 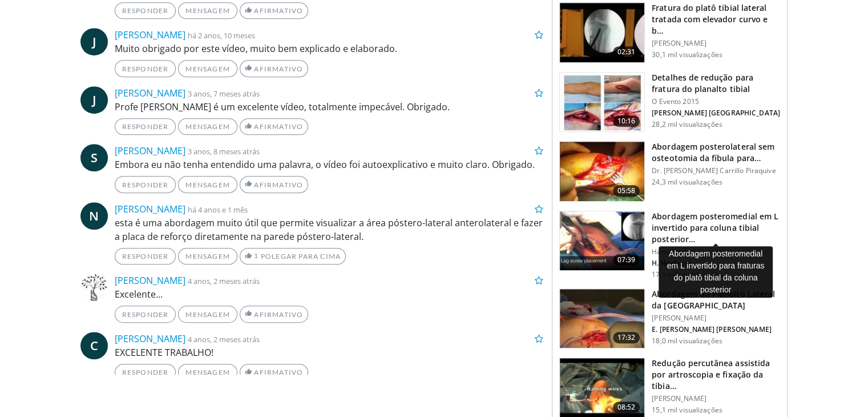 What do you see at coordinates (602, 33) in the screenshot?
I see `img: ssCKXnGZZaxxNNa35hMDoxOjBvO2OFFA_1.150x105_q85_crop-smart_upscale.jpg` at bounding box center [602, 33].